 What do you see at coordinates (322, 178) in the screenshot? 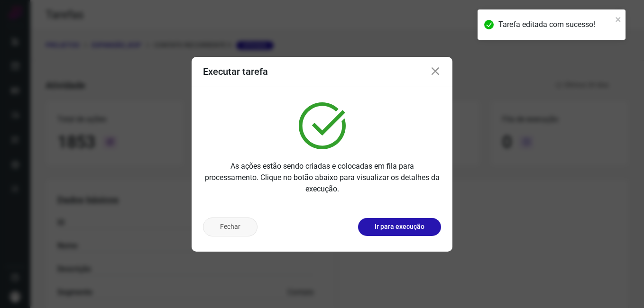
I see `p: As ações estão sendo criadas e colocadas em fila para processamento. Clique no botão abaixo para ...` at bounding box center [322, 178].